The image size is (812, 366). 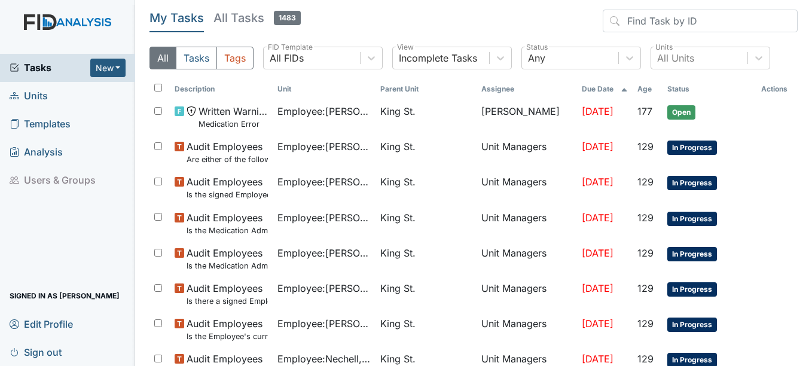 What do you see at coordinates (227, 265) in the screenshot?
I see `small: Is the Medication Administration Test and 2 observation checklist (hire after 10/07) found in the...` at bounding box center [227, 265].